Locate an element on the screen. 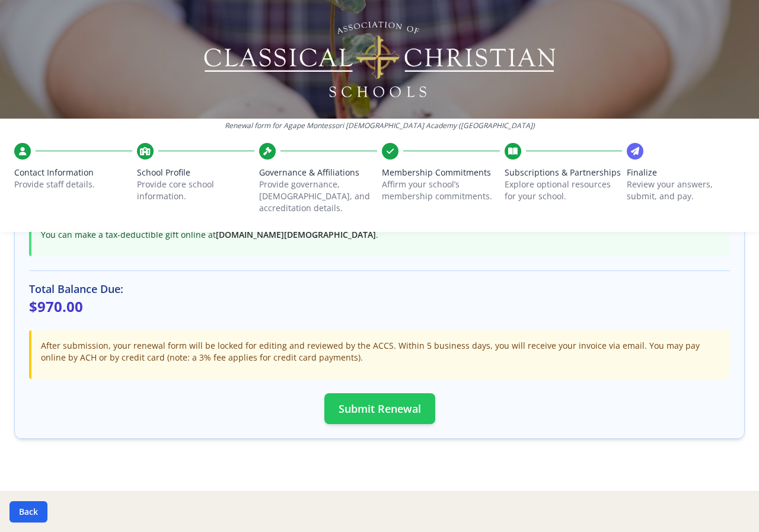 The image size is (759, 532). p: Provide staff details. is located at coordinates (73, 184).